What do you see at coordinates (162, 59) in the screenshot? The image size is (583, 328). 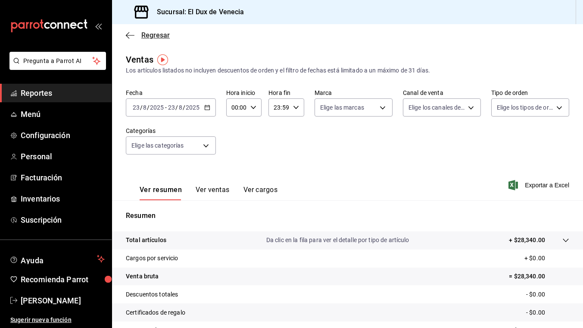 I see `button: Tooltip marker` at bounding box center [162, 59].